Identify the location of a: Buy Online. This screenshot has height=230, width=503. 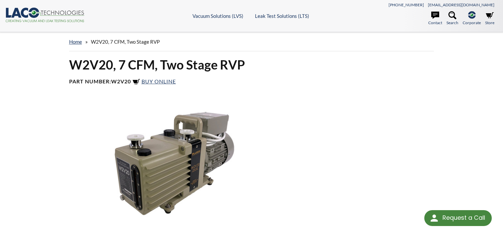
(154, 81).